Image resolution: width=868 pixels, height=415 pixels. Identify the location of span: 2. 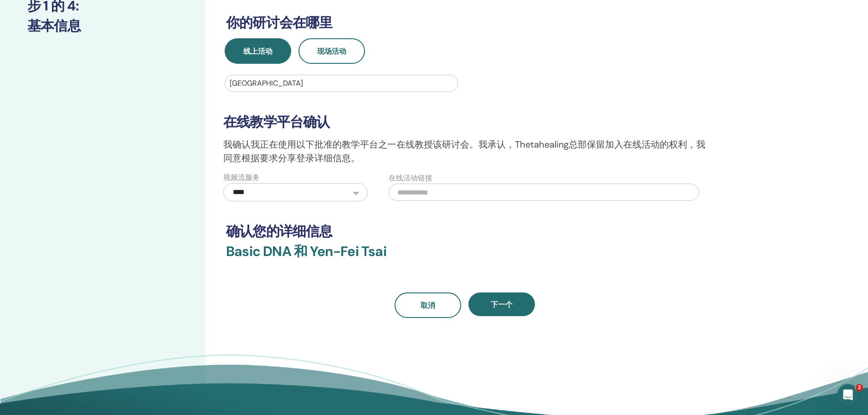
(859, 387).